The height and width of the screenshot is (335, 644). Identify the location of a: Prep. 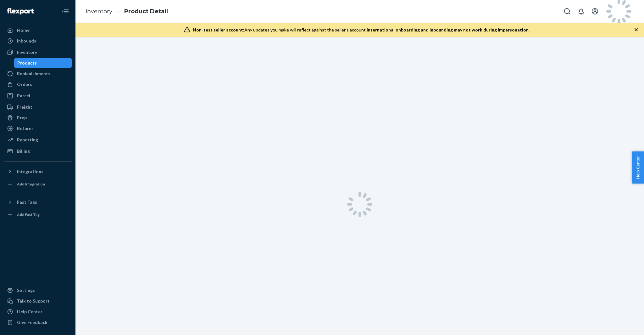
(38, 118).